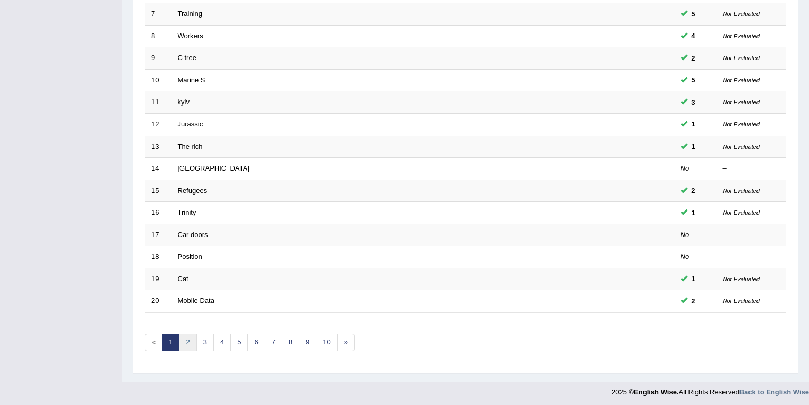  I want to click on a: Training, so click(190, 13).